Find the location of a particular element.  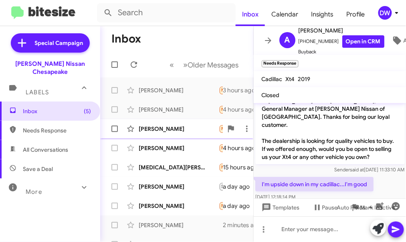

button: Pause is located at coordinates (325, 207).